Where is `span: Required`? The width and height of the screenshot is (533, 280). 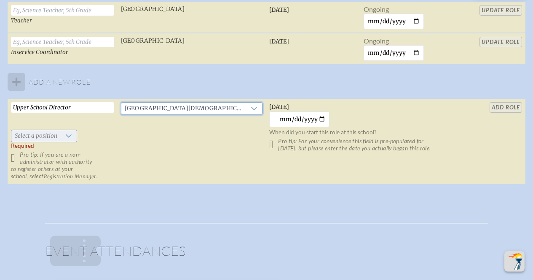
span: Required is located at coordinates (22, 145).